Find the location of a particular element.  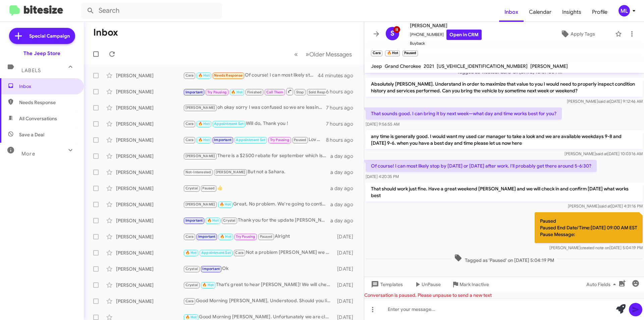

button: Auto Fields is located at coordinates (603, 284).